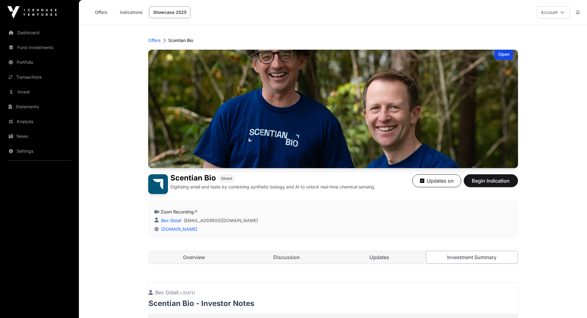 This screenshot has width=587, height=318. Describe the element at coordinates (131, 12) in the screenshot. I see `a: Indications` at that location.